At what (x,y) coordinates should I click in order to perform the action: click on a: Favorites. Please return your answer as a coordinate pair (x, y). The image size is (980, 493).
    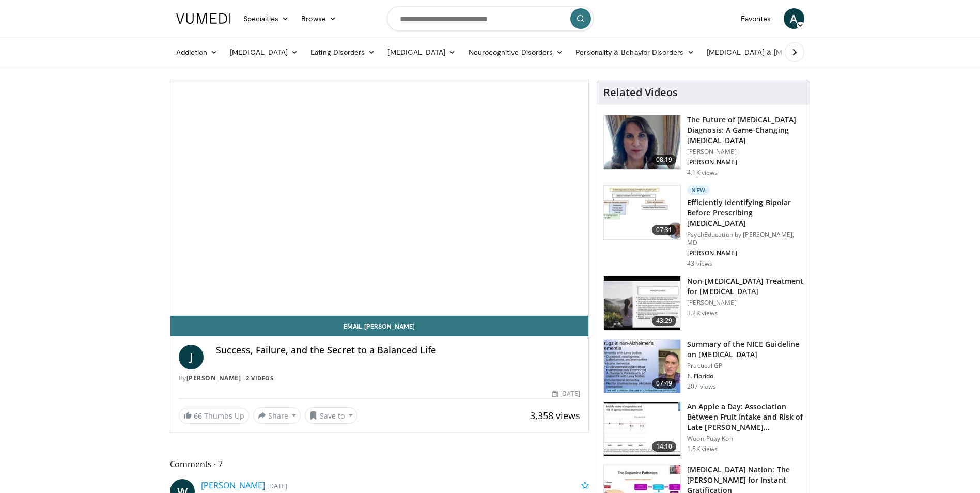
    Looking at the image, I should click on (756, 19).